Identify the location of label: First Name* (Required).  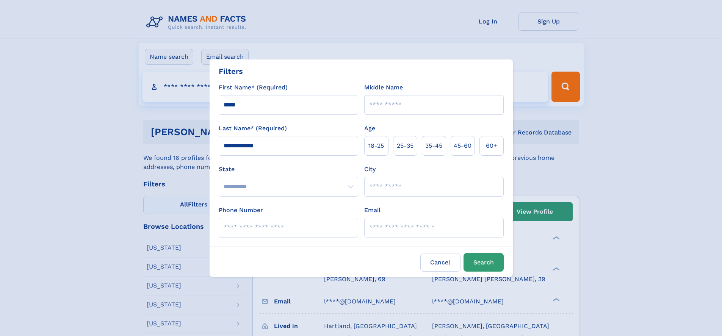
(253, 88).